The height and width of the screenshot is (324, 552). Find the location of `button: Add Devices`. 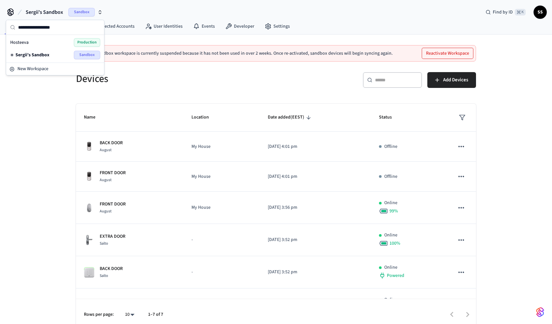

button: Add Devices is located at coordinates (452, 80).